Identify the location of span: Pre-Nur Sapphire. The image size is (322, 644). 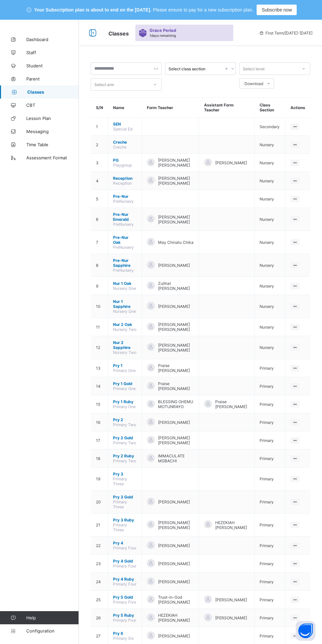
(125, 263).